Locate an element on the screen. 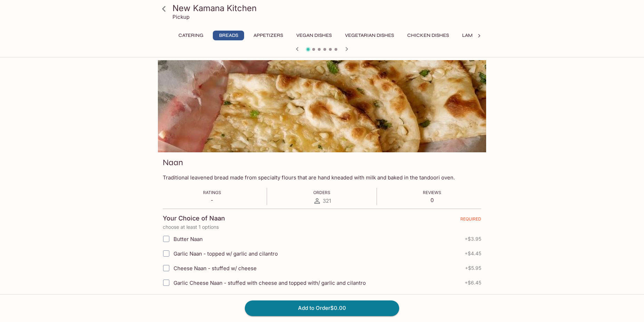 This screenshot has width=644, height=322. button: Vegan Dishes is located at coordinates (314, 36).